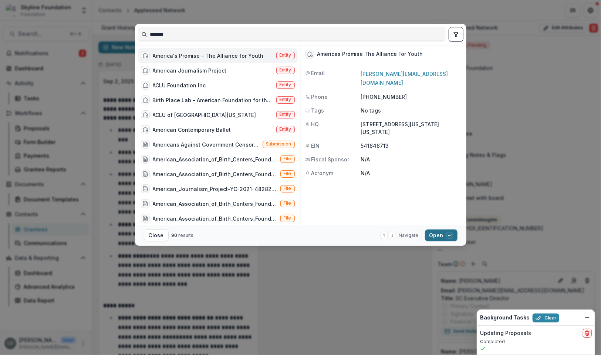 The height and width of the screenshot is (355, 601). Describe the element at coordinates (215, 159) in the screenshot. I see `div: American_Association_of_Birth_Centers_Foundation-YC-2020-42625.pdf` at that location.